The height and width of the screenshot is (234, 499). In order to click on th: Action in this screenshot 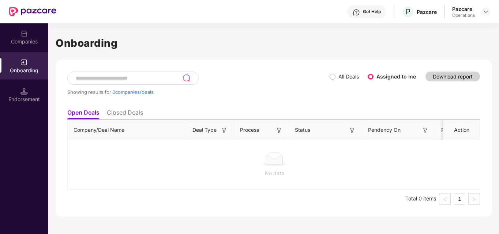, I will do `click(462, 130)`.